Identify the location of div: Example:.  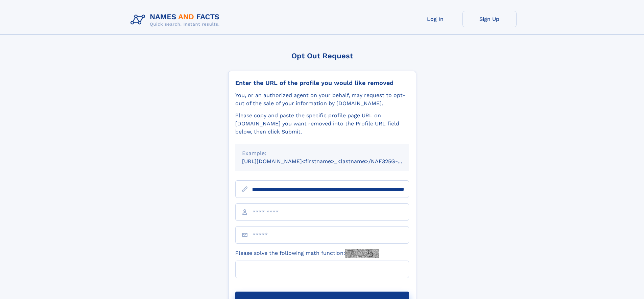
(322, 154).